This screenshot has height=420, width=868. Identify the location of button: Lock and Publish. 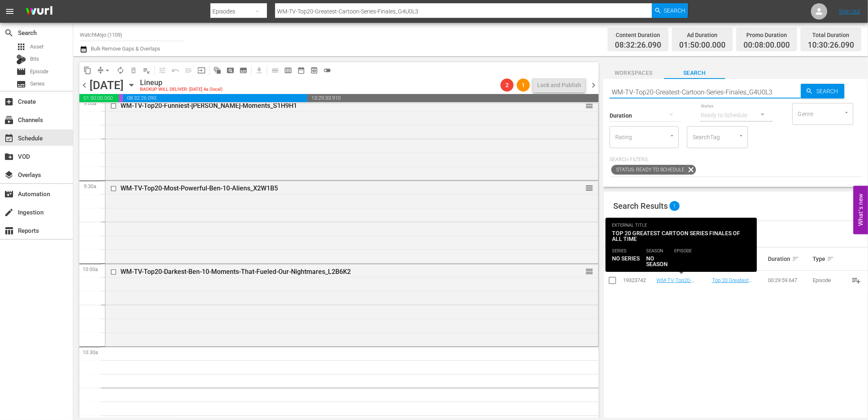
(559, 85).